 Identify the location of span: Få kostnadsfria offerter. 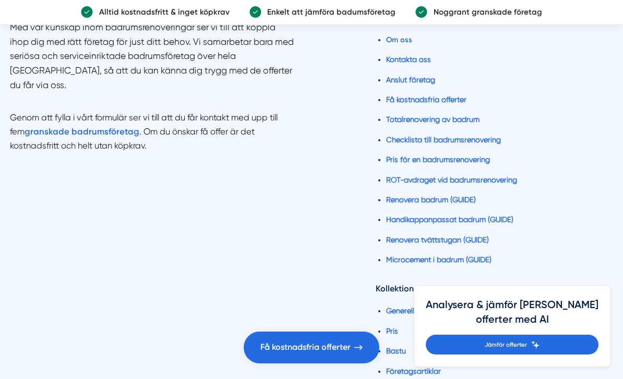
(305, 347).